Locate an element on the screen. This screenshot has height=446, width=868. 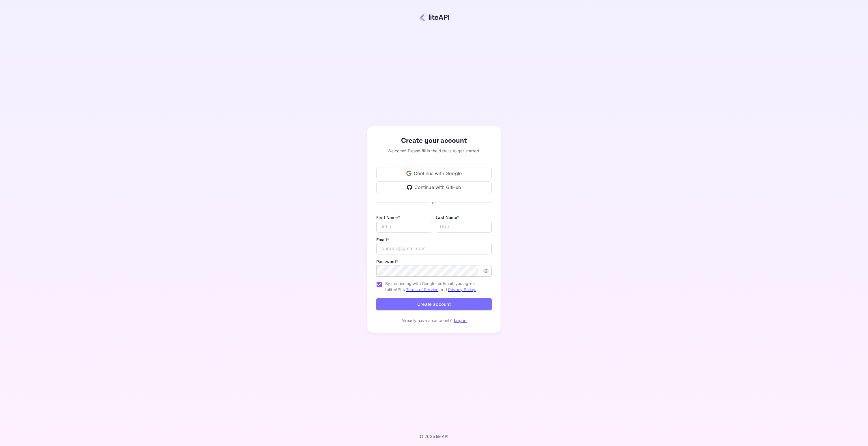
div: Continue with Google is located at coordinates (434, 173).